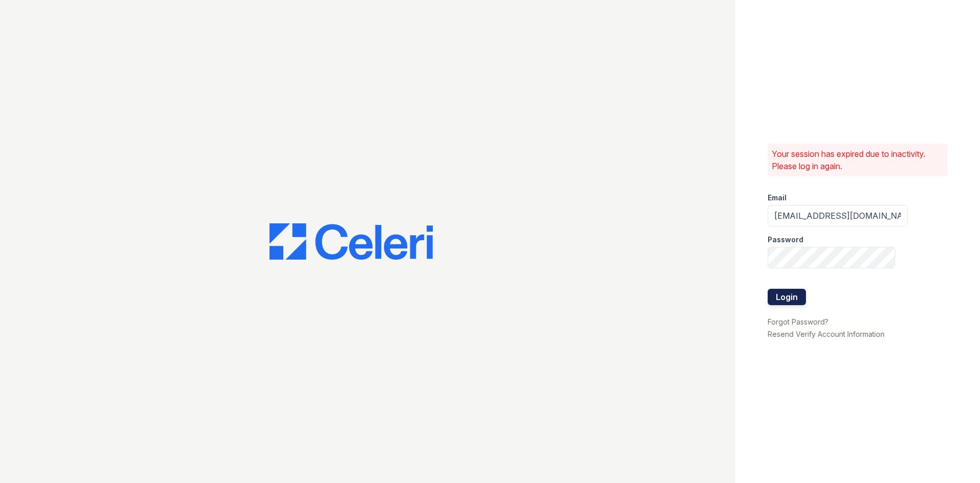 The width and height of the screenshot is (980, 483). What do you see at coordinates (798, 321) in the screenshot?
I see `a: Forgot Password?` at bounding box center [798, 321].